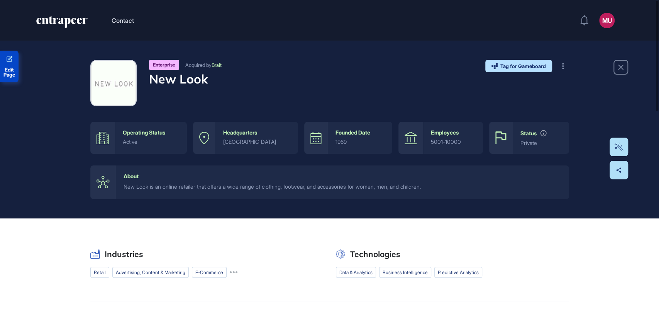 This screenshot has height=317, width=659. I want to click on a: Brait, so click(217, 65).